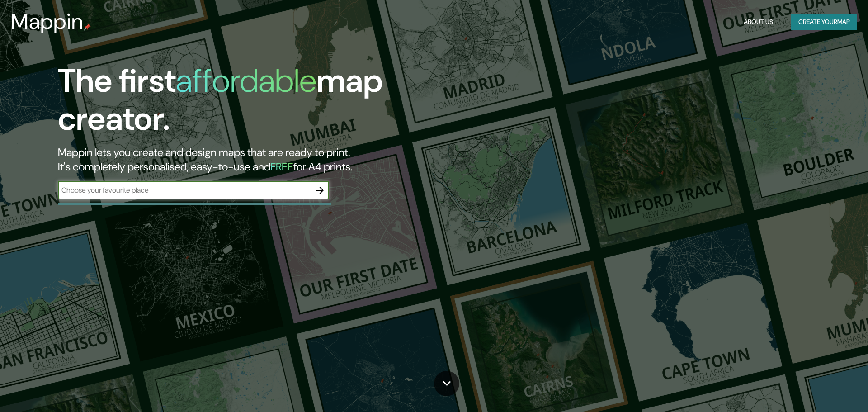  What do you see at coordinates (275, 104) in the screenshot?
I see `h1: The first map creator.` at bounding box center [275, 104].